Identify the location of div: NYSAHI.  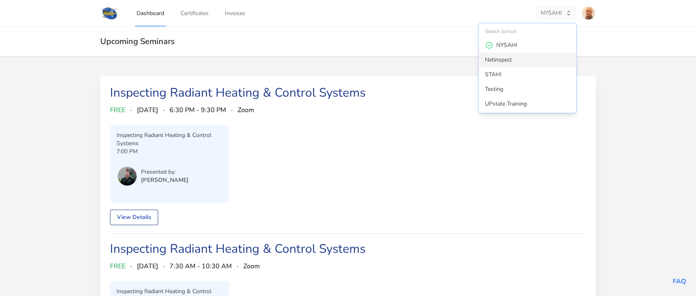
(507, 45).